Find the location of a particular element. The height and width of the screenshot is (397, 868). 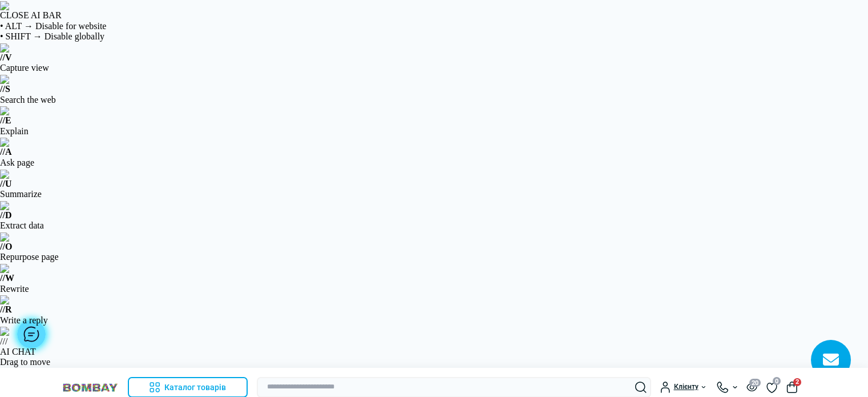

span: 0 is located at coordinates (777, 381).